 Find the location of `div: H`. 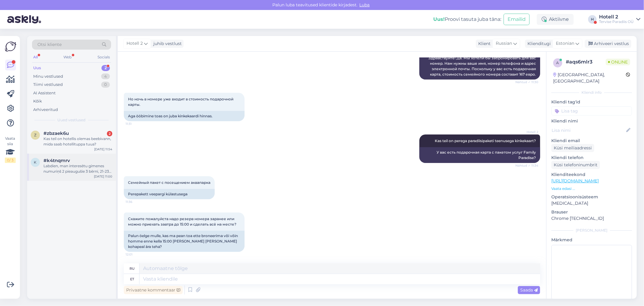

div: H is located at coordinates (592, 19).